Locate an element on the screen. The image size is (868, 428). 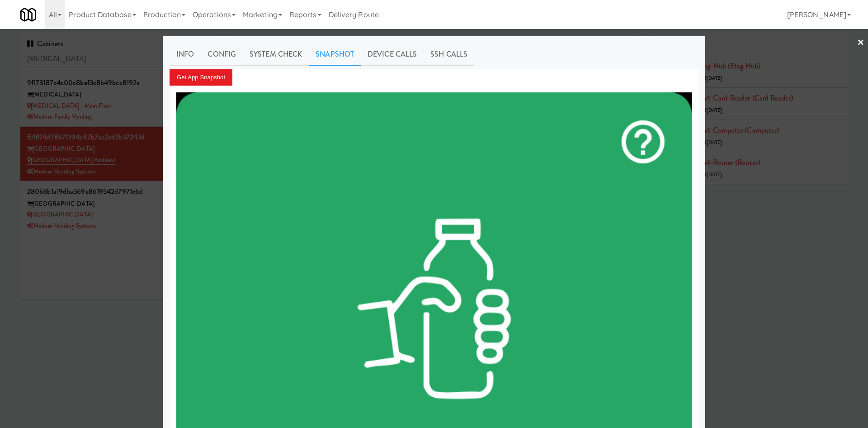
a: Config is located at coordinates (222, 54).